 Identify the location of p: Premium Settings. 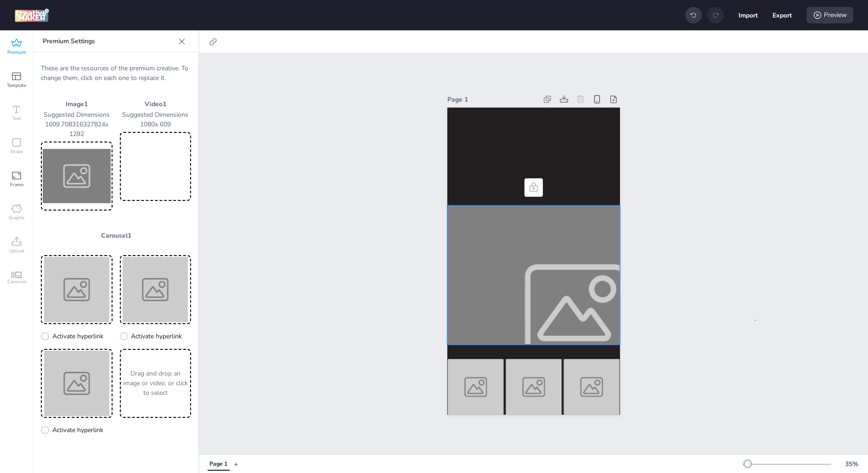
(109, 42).